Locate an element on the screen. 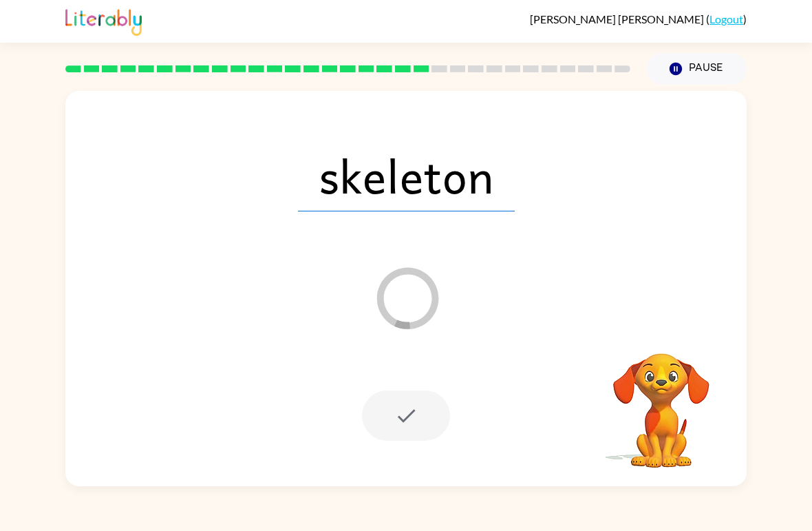 This screenshot has width=812, height=531. button: Pause is located at coordinates (697, 69).